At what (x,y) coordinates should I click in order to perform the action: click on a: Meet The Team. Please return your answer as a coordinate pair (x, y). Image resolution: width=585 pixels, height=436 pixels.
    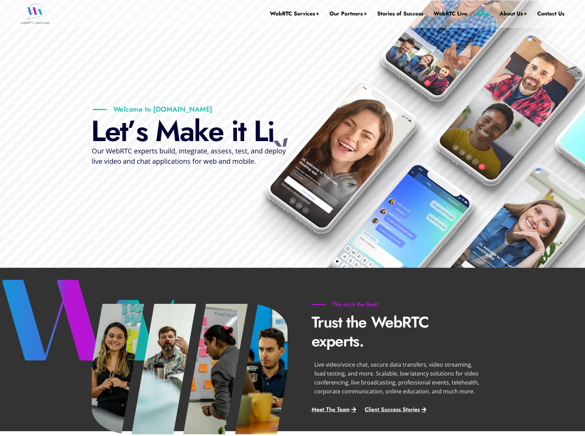
    Looking at the image, I should click on (334, 410).